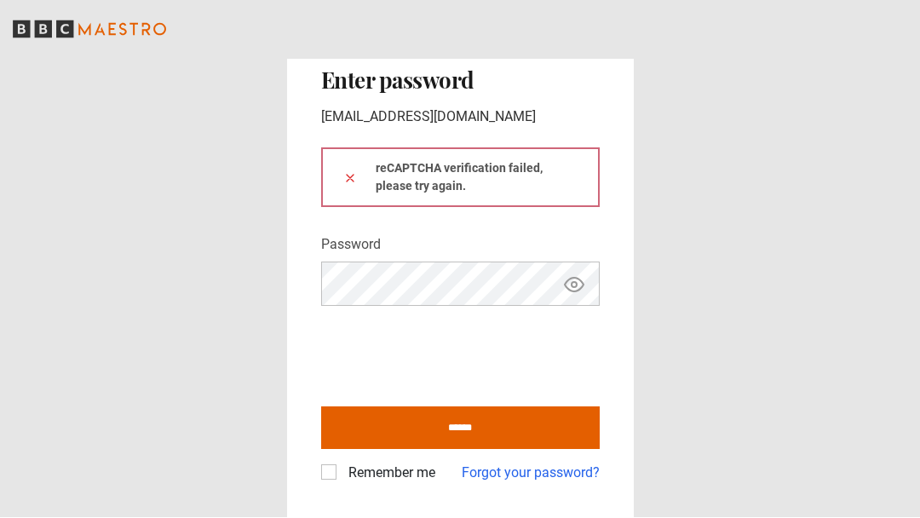 The height and width of the screenshot is (518, 920). Describe the element at coordinates (460, 178) in the screenshot. I see `div: reCAPTCHA verification failed, please try again.` at that location.